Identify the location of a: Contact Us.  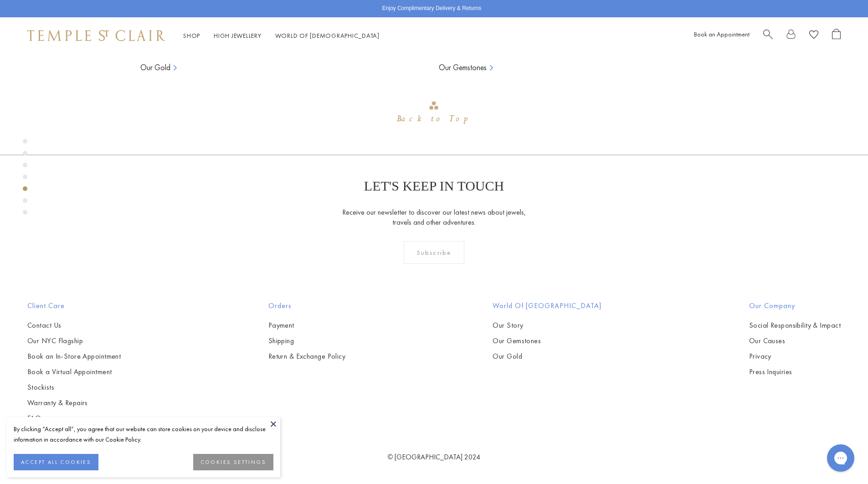
(74, 325).